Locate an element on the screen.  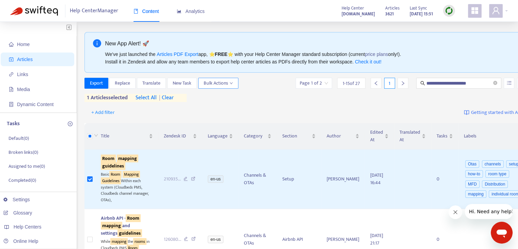
span: Last Sync is located at coordinates (418, 8).